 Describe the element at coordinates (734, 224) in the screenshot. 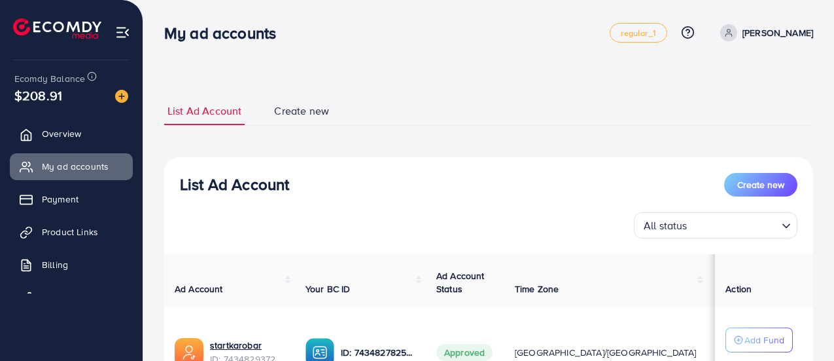

I see `input: Search for option` at that location.